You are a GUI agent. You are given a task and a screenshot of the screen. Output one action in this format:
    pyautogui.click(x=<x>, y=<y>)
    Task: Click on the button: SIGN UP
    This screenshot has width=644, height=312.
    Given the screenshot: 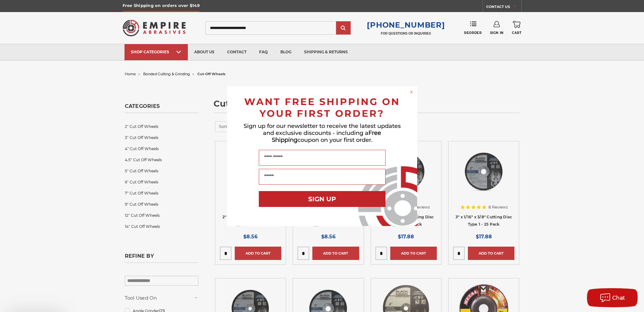 What is the action you would take?
    pyautogui.click(x=322, y=199)
    